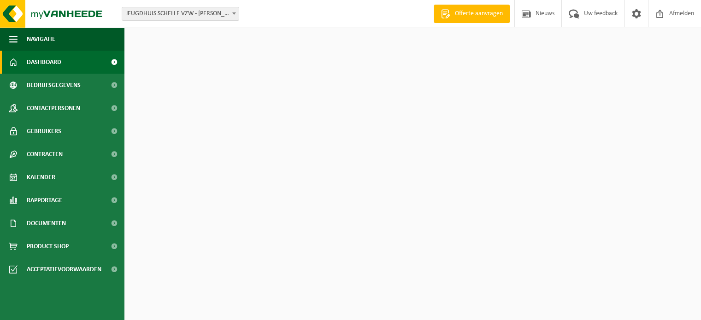  Describe the element at coordinates (44, 62) in the screenshot. I see `span: Dashboard` at that location.